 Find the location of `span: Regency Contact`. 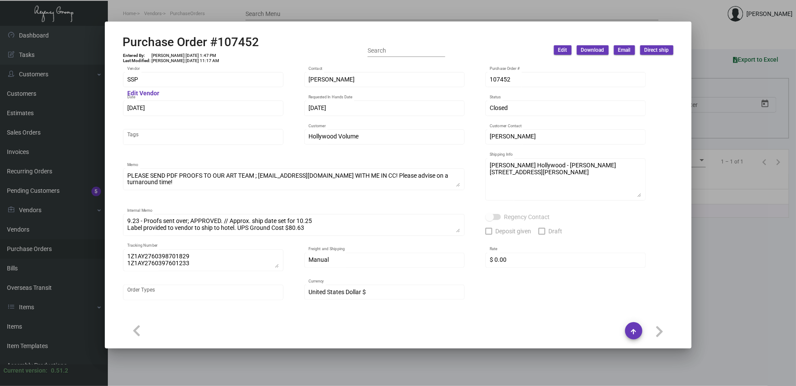

span: Regency Contact is located at coordinates (527, 217).